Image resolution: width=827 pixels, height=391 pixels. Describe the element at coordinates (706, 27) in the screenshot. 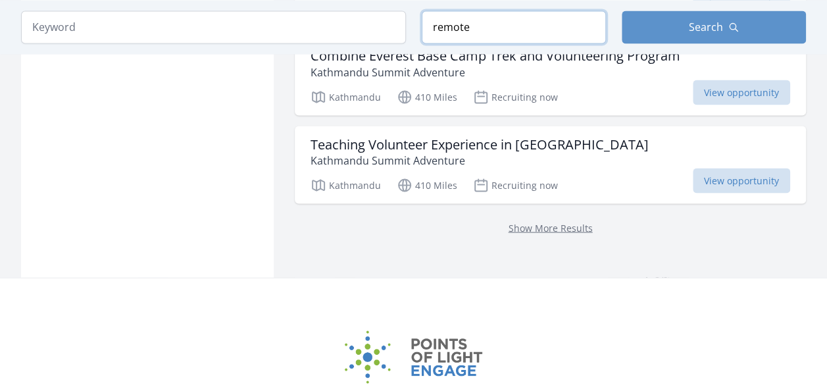

I see `span: Search` at that location.